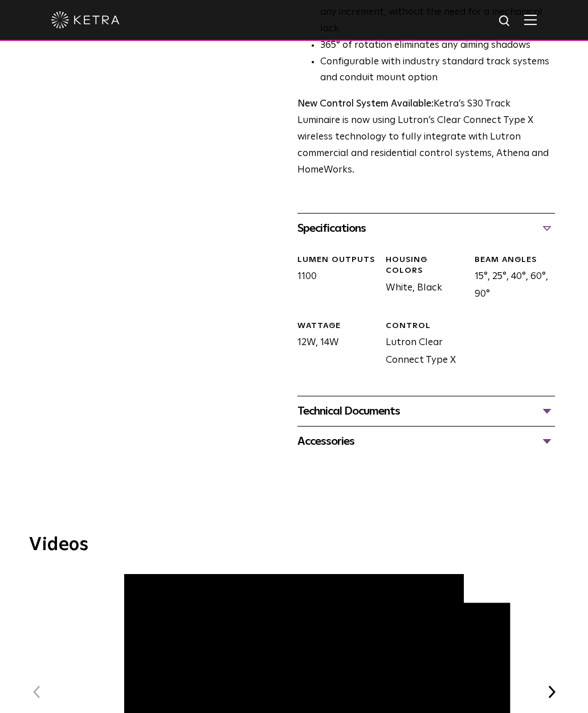 The width and height of the screenshot is (588, 713). What do you see at coordinates (425, 327) in the screenshot?
I see `div: CONTROL` at bounding box center [425, 327].